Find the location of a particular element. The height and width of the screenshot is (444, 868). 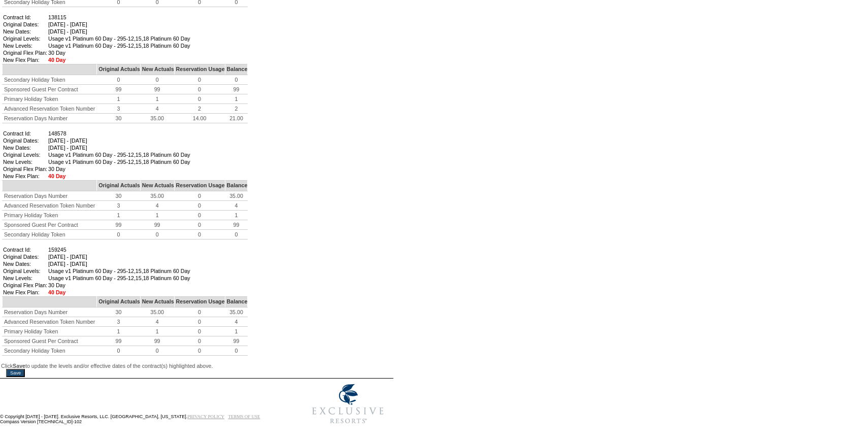

img: Exclusive Resorts is located at coordinates (348, 404).